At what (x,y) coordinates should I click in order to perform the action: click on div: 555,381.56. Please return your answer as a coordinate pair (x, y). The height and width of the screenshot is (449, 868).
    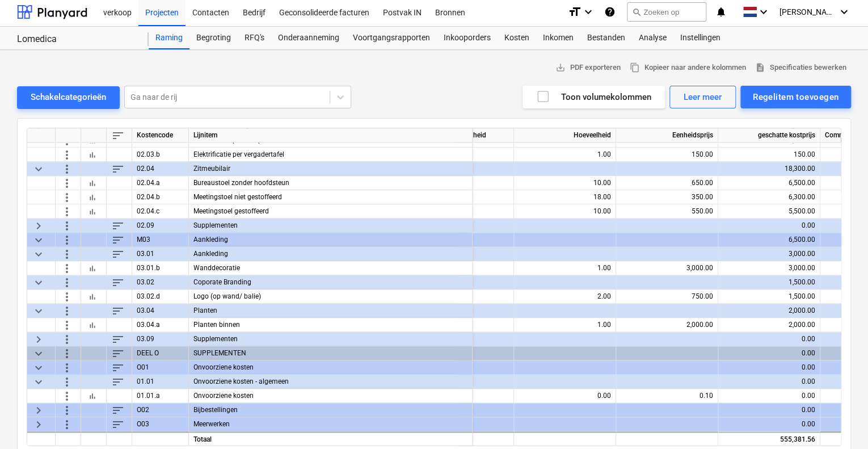
    Looking at the image, I should click on (769, 439).